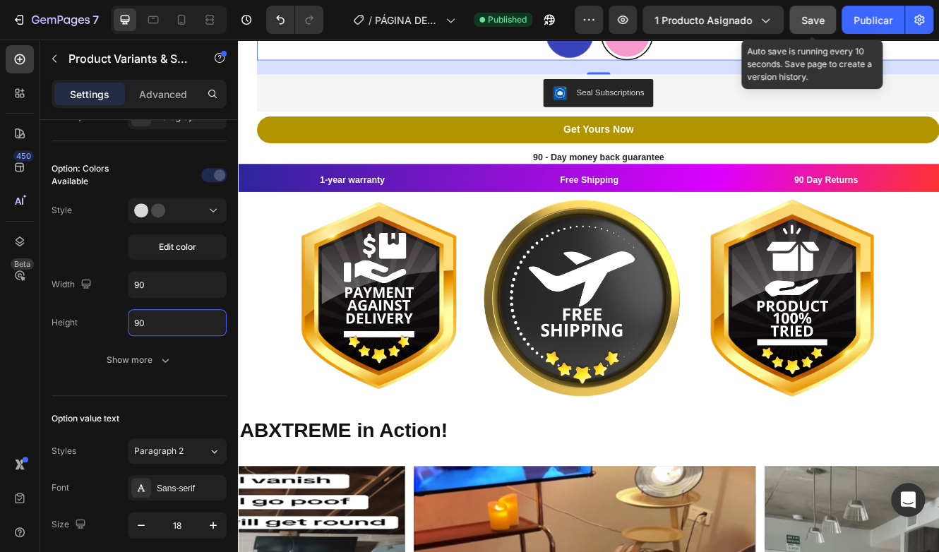 The image size is (939, 552). I want to click on strong: 90 - Day money back guarantee, so click(435, 142).